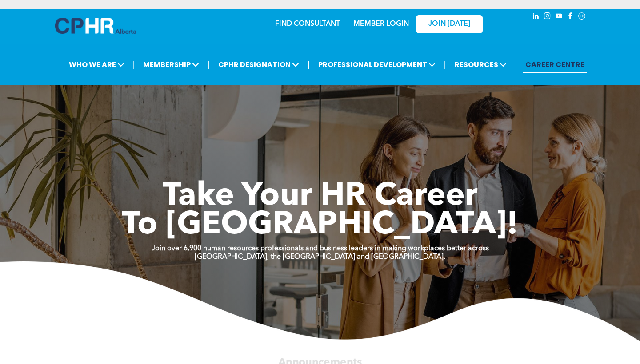 The height and width of the screenshot is (364, 640). I want to click on a: instagram, so click(547, 17).